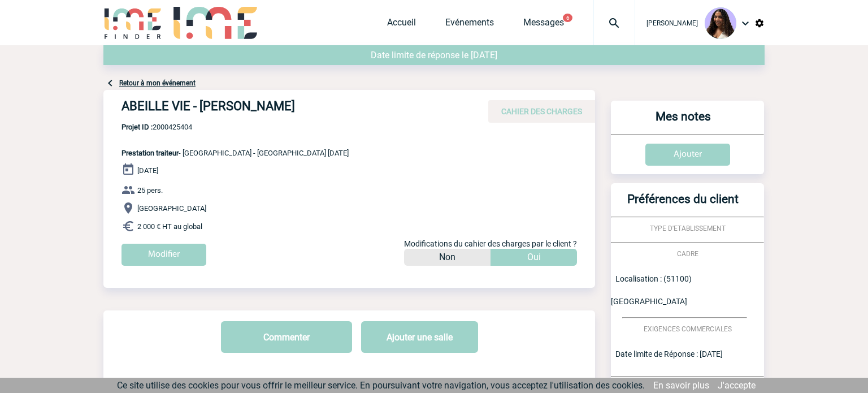  Describe the element at coordinates (150, 153) in the screenshot. I see `span: Prestation traiteur` at that location.